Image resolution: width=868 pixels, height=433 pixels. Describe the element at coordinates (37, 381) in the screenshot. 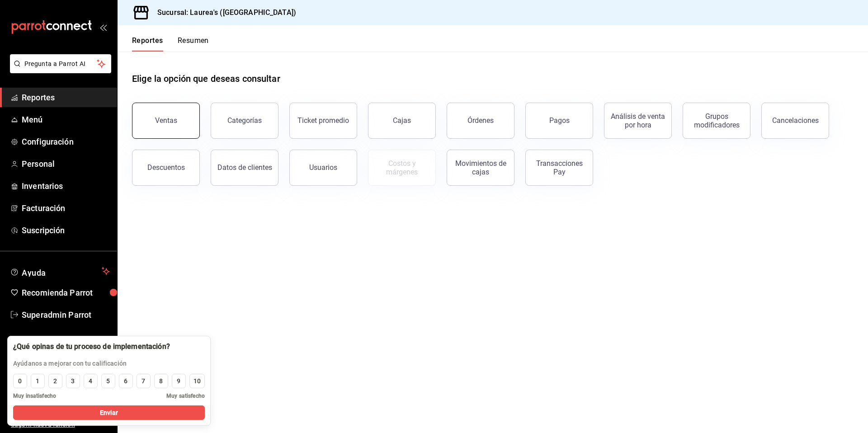

I see `div: 1` at that location.